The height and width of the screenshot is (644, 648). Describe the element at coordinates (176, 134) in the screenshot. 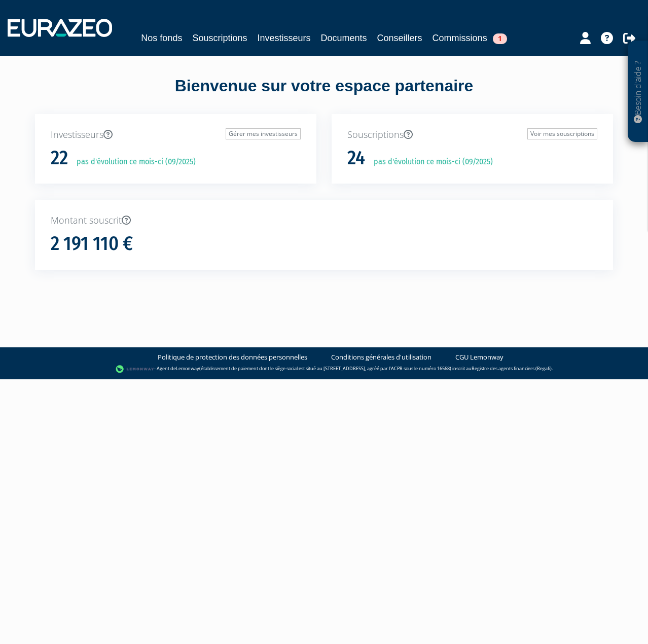

I see `p: Investisseurs` at that location.